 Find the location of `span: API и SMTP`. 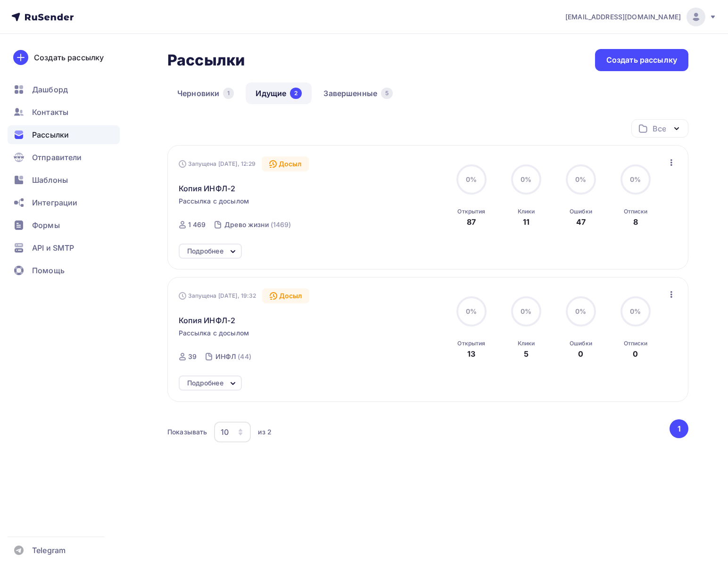

span: API и SMTP is located at coordinates (53, 248).